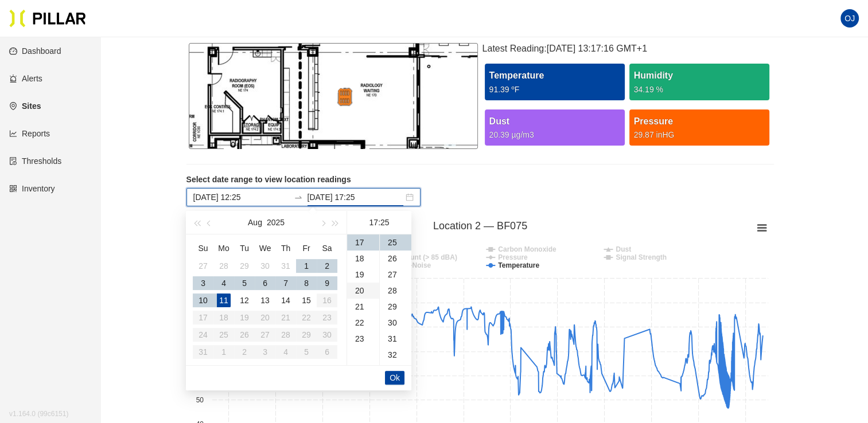  I want to click on div: 5, so click(245, 283).